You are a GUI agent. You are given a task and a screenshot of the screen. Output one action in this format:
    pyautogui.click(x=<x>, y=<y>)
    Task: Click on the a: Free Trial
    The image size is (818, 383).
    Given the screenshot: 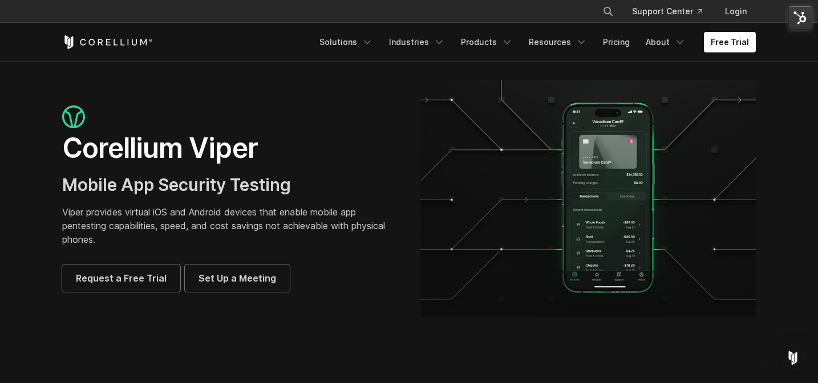 What is the action you would take?
    pyautogui.click(x=730, y=42)
    